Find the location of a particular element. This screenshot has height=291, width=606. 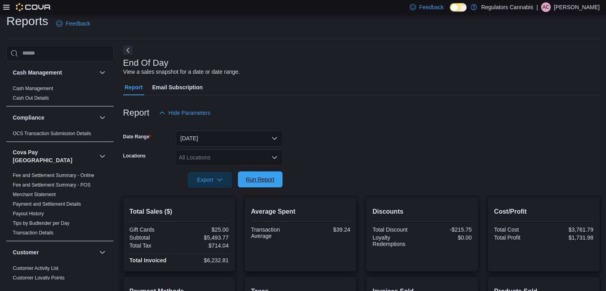

h2: Average Spent is located at coordinates (301, 212).